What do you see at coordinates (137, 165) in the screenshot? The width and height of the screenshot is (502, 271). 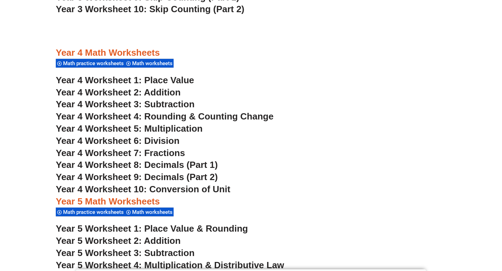 I see `a: Year 4 Worksheet 8: Decimals (Part 1)` at bounding box center [137, 165].